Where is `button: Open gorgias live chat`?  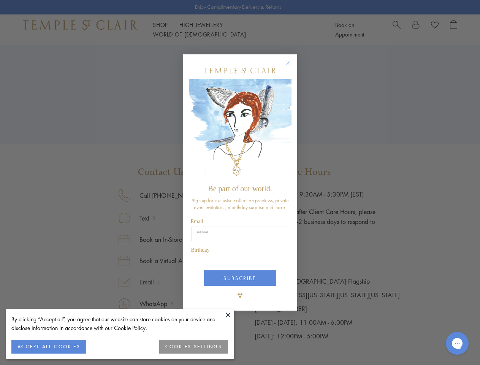
button: Open gorgias live chat is located at coordinates (15, 14).